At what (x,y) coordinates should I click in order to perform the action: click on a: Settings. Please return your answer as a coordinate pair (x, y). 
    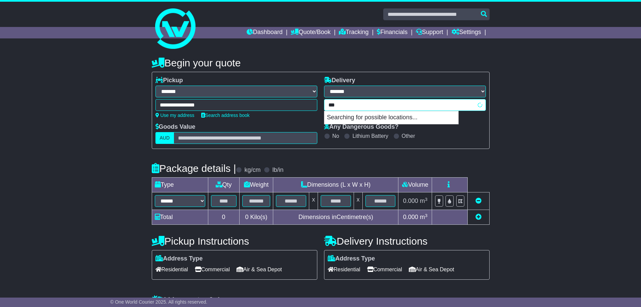
    Looking at the image, I should click on (466, 33).